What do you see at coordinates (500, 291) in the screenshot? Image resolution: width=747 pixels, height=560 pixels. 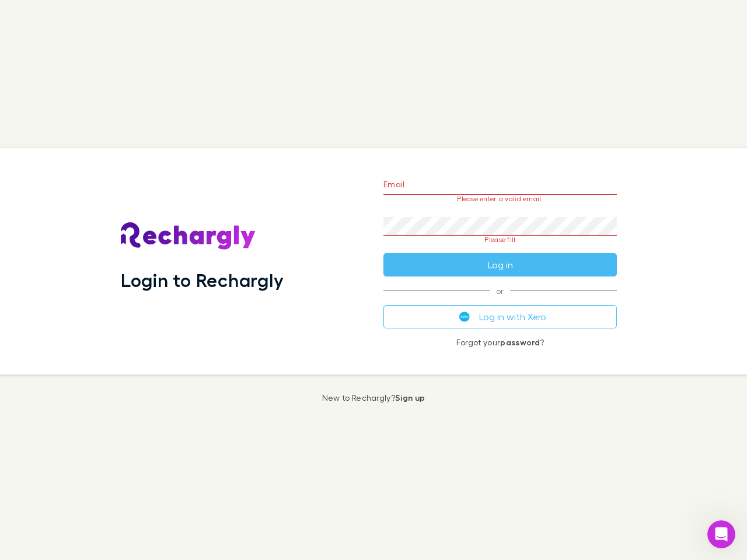 I see `span: or` at bounding box center [500, 291].